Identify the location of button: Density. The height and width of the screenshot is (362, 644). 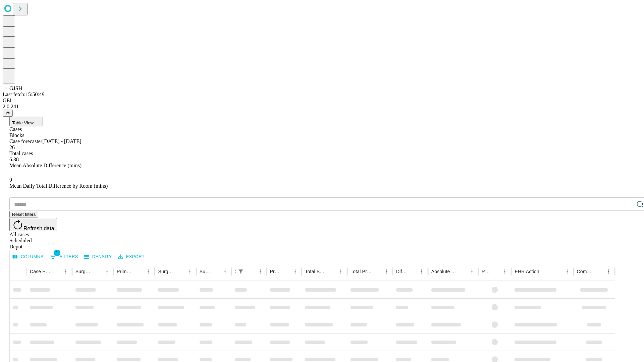
(98, 257).